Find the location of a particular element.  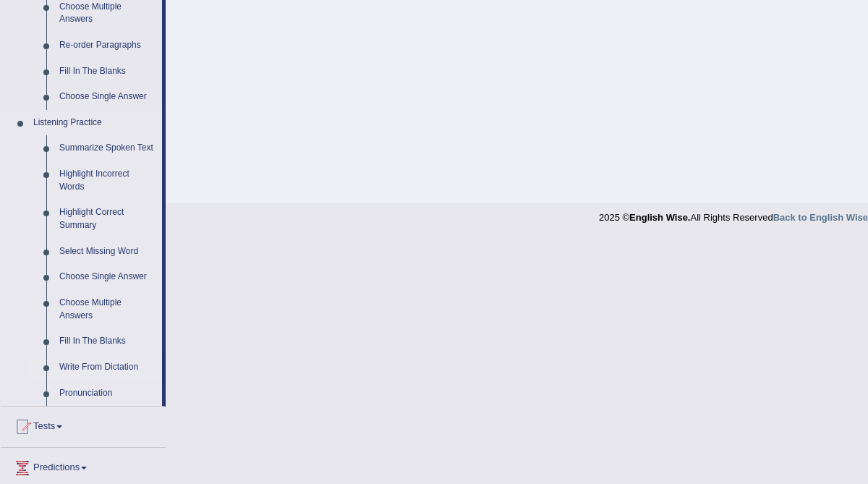

a: Select Missing Word is located at coordinates (107, 252).